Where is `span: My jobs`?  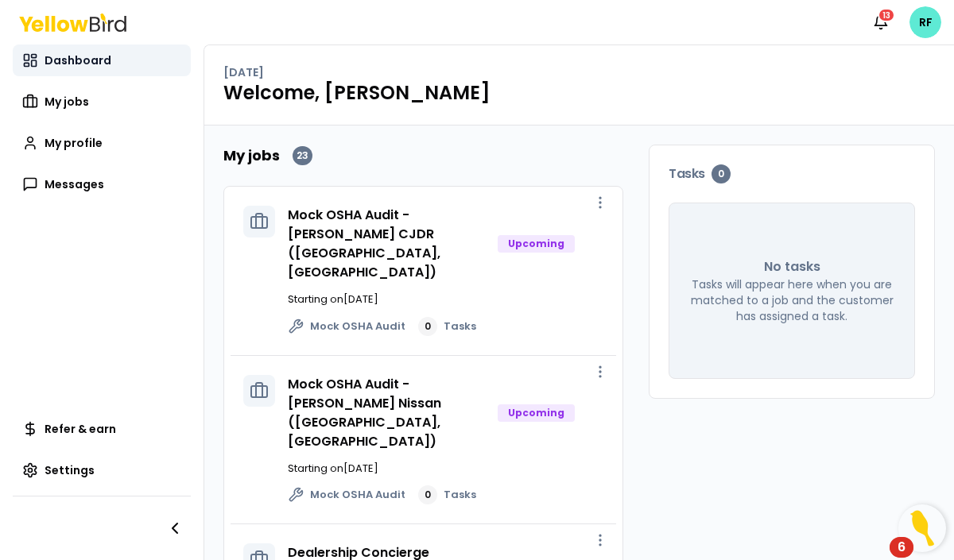 span: My jobs is located at coordinates (67, 102).